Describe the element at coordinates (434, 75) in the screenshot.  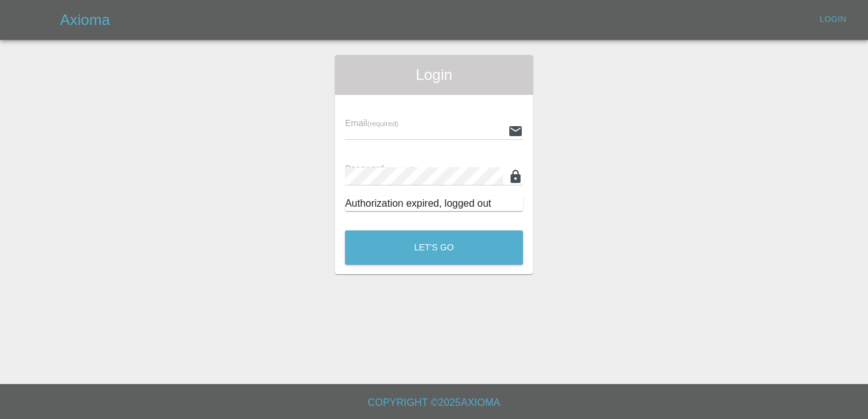
I see `span: Login` at that location.